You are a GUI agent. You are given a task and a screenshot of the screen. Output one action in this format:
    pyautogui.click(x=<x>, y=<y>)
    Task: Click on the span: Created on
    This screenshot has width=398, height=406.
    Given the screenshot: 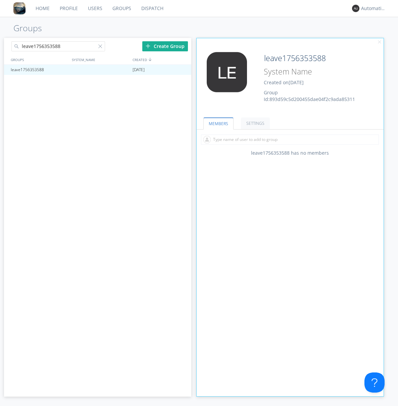 What is the action you would take?
    pyautogui.click(x=284, y=82)
    